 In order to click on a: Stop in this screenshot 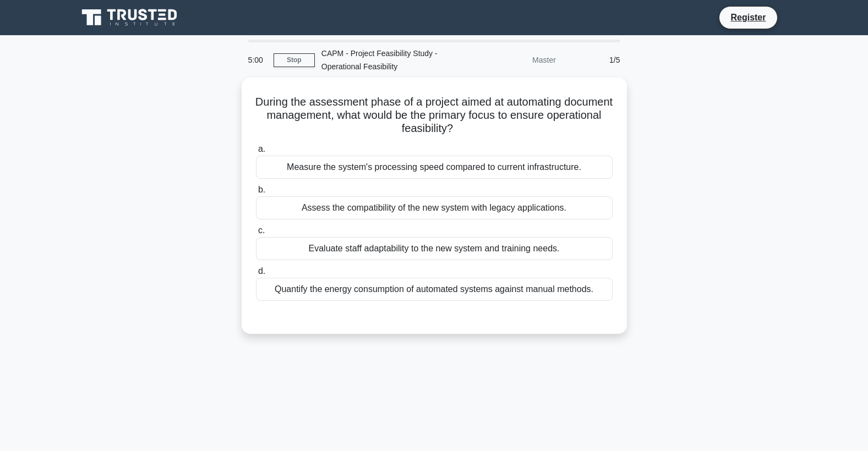, I will do `click(294, 60)`.